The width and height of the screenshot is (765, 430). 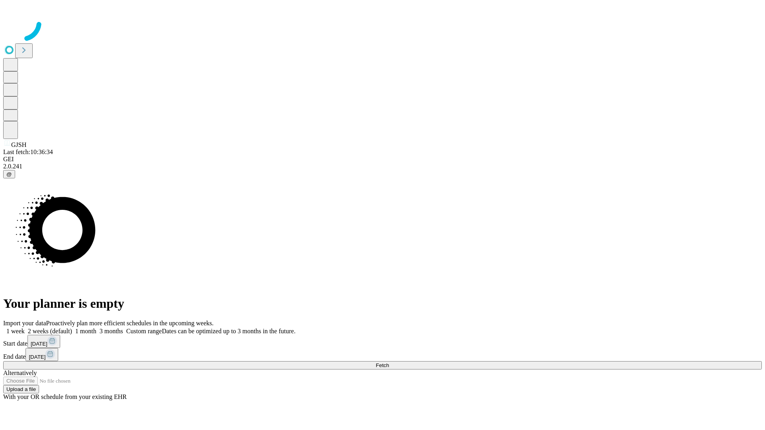 I want to click on span: Fetch, so click(x=382, y=365).